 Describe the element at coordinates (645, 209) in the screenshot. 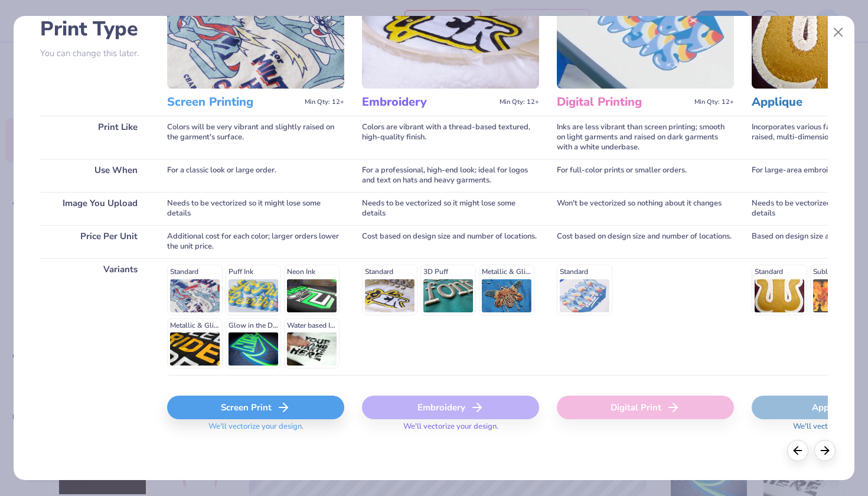

I see `div: Won't be vectorized so nothing about it changes` at that location.